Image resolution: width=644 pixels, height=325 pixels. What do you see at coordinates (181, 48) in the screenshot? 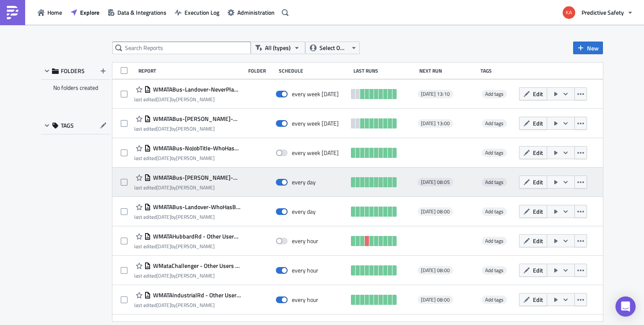
I see `input: Search Reports` at bounding box center [181, 48].